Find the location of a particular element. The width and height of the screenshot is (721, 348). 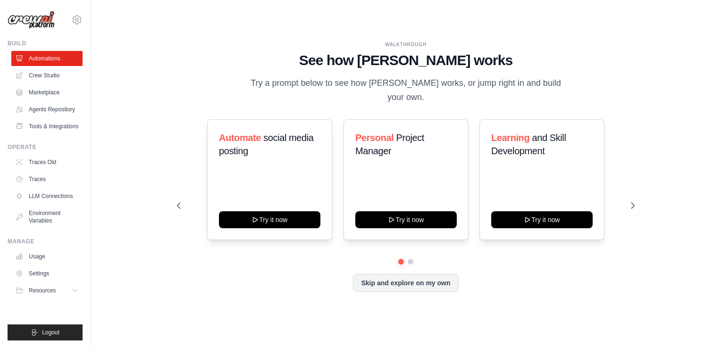

img: Logo is located at coordinates (31, 20).